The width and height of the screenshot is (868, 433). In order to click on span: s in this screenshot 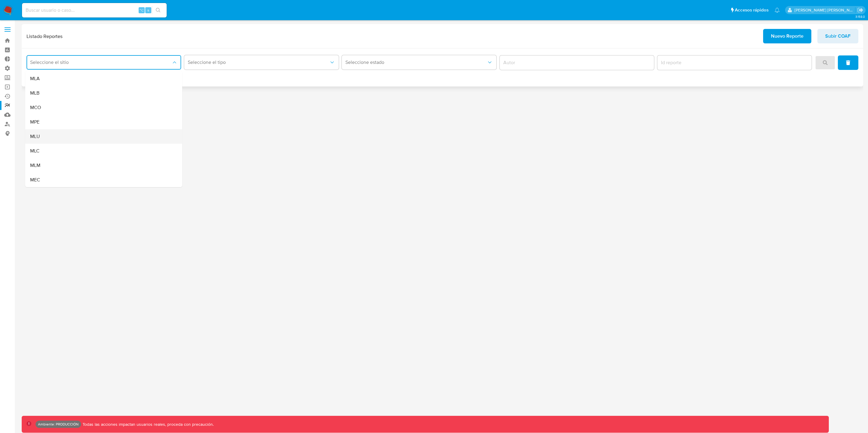, I will do `click(148, 10)`.